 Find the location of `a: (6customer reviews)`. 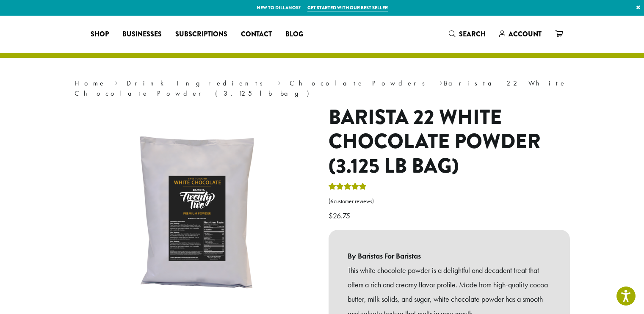

a: (6customer reviews) is located at coordinates (449, 201).